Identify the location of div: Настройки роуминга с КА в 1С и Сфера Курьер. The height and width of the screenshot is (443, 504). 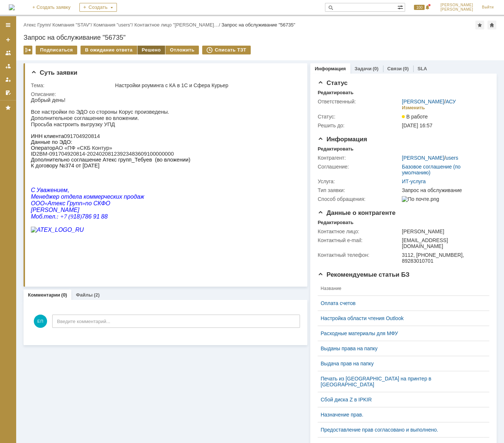
(206, 85).